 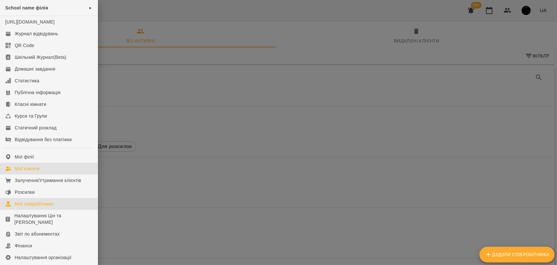 What do you see at coordinates (37, 234) in the screenshot?
I see `div: Звіт по абонементах` at bounding box center [37, 234].